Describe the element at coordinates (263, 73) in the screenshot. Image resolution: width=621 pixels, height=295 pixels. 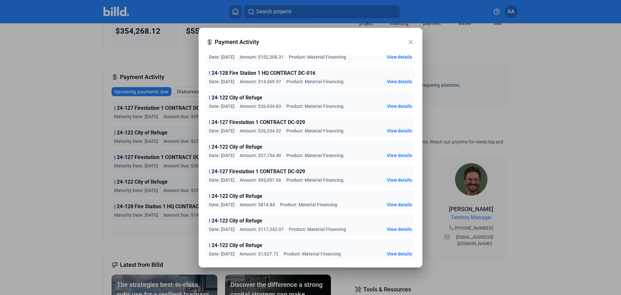
I see `span: 24-128 Fire Station 1 HQ CONTRACT DC-016` at that location.